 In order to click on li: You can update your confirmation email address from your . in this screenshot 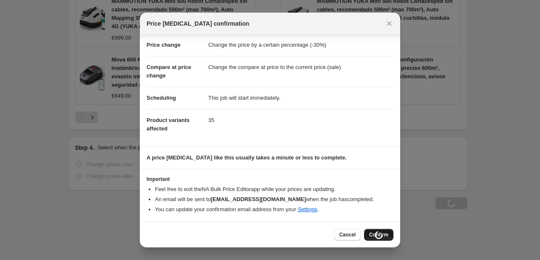, I will do `click(274, 209)`.